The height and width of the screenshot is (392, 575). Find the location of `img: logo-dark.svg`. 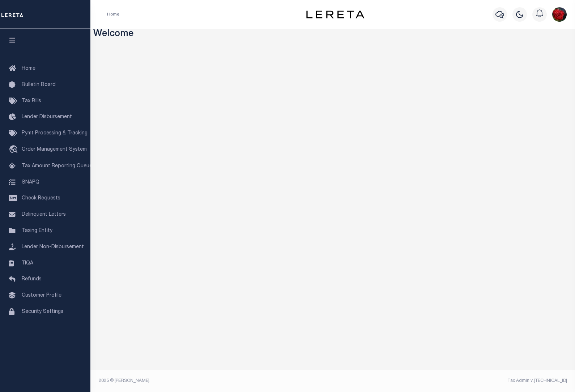

img: logo-dark.svg is located at coordinates (335, 14).